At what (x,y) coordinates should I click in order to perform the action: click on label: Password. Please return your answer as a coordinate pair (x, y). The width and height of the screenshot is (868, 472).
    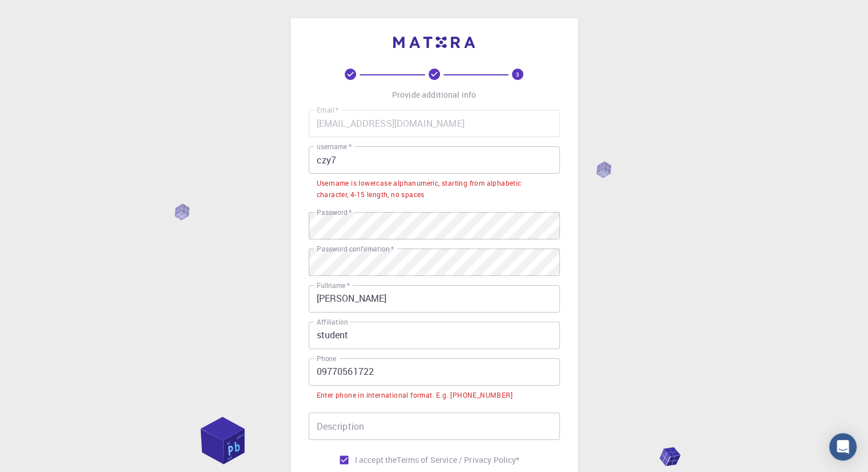
    Looking at the image, I should click on (334, 212).